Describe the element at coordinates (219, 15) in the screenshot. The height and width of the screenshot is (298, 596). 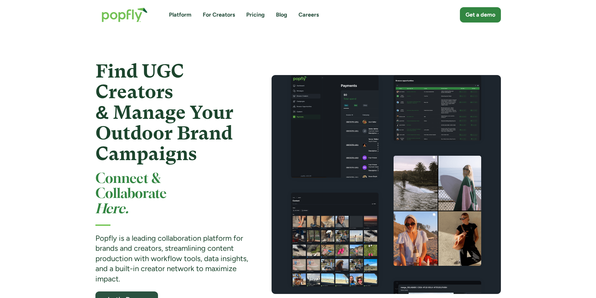
I see `a: For Creators` at that location.